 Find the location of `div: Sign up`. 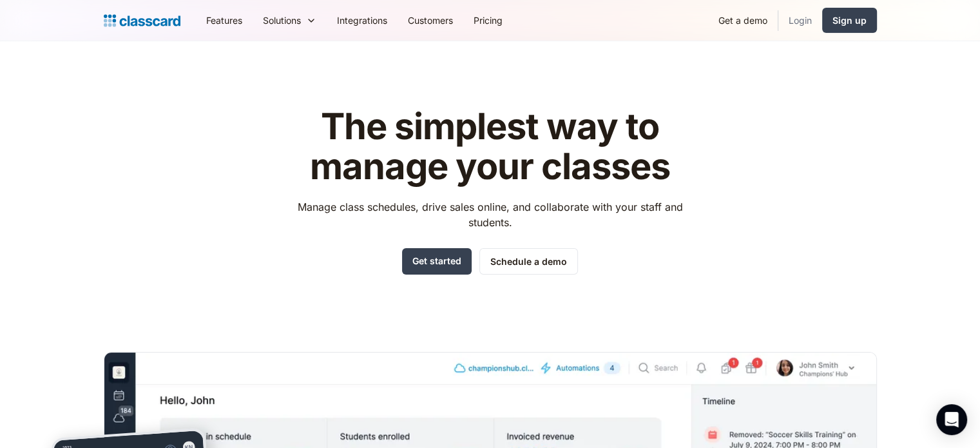

div: Sign up is located at coordinates (850, 20).